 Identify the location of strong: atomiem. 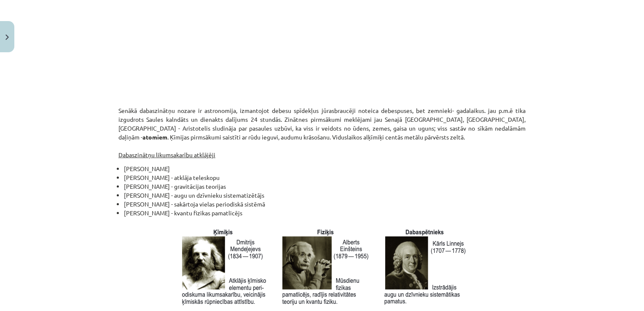
(155, 137).